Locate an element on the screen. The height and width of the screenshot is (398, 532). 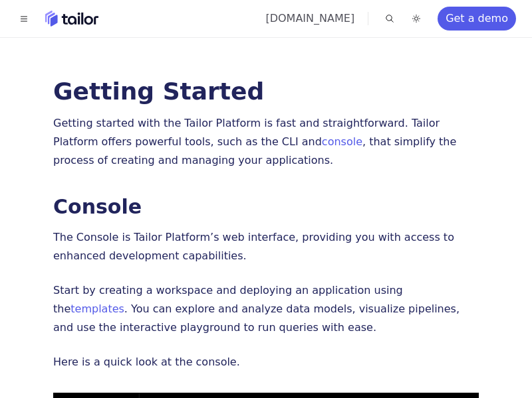
p: Getting started with the Tailor Platform is fast and straightforward. Tailor Platform offers powe... is located at coordinates (266, 142).